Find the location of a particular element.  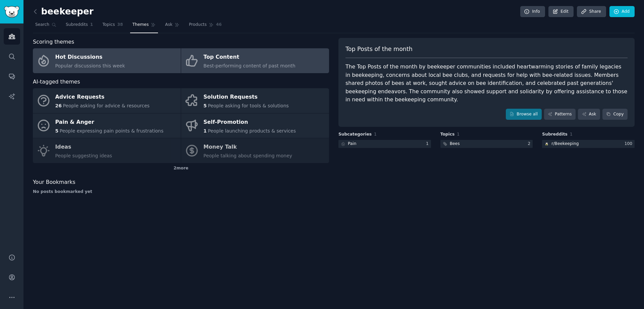

span: Products is located at coordinates (198, 25).